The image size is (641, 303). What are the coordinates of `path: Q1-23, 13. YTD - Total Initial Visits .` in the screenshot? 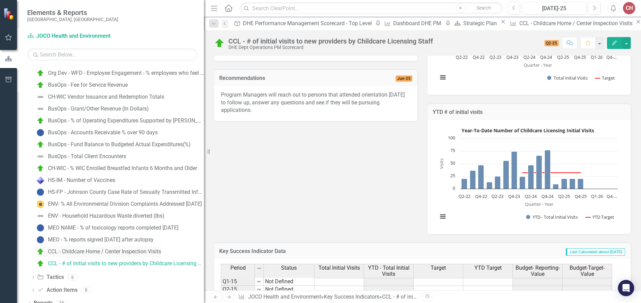 It's located at (490, 185).